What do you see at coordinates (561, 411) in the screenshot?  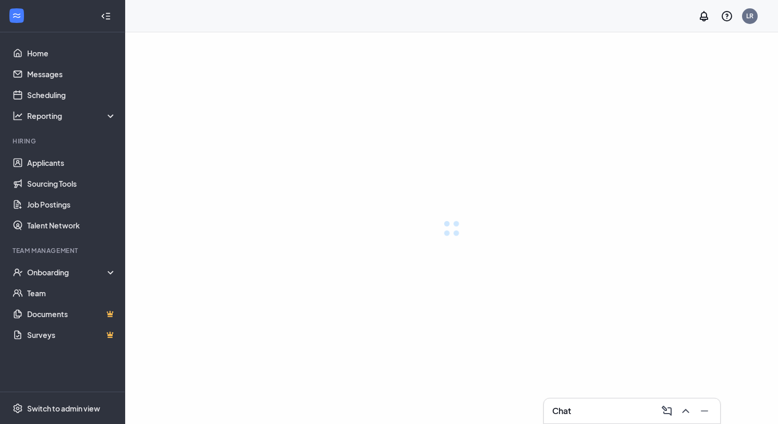 I see `h3: Chat` at bounding box center [561, 411].